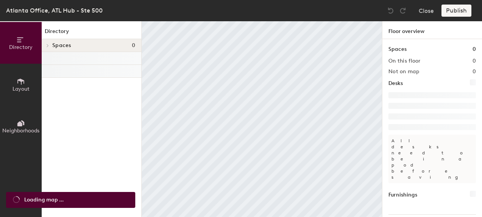 The height and width of the screenshot is (217, 482). What do you see at coordinates (133, 46) in the screenshot?
I see `span: 0` at bounding box center [133, 46].